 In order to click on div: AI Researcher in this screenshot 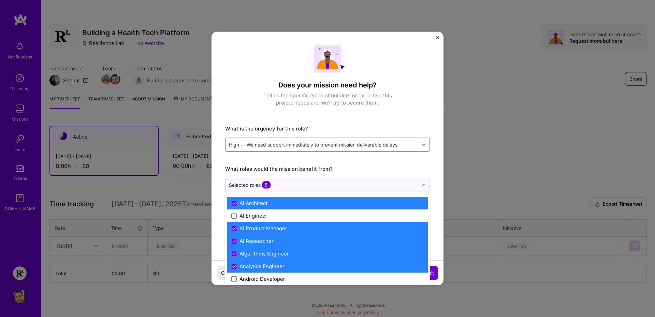, I will do `click(257, 241)`.